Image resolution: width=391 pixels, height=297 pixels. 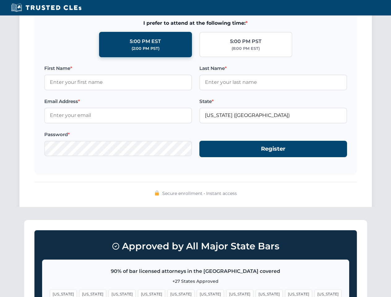 What do you see at coordinates (273, 102) in the screenshot?
I see `label: State` at bounding box center [273, 102].